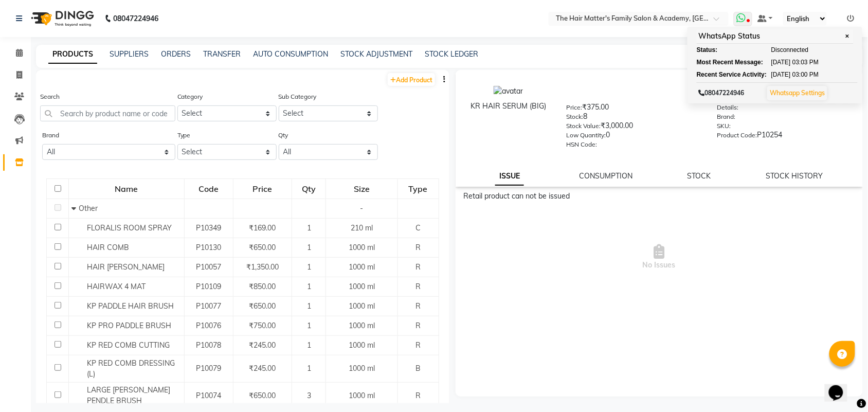 The width and height of the screenshot is (868, 412). What do you see at coordinates (116, 286) in the screenshot?
I see `span: HAIRWAX 4 MAT` at bounding box center [116, 286].